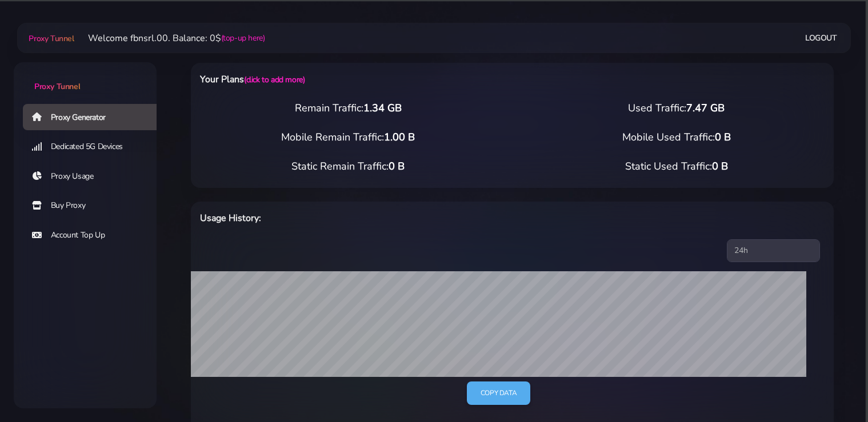 This screenshot has width=868, height=422. What do you see at coordinates (95, 177) in the screenshot?
I see `a: Proxy Usage` at bounding box center [95, 177].